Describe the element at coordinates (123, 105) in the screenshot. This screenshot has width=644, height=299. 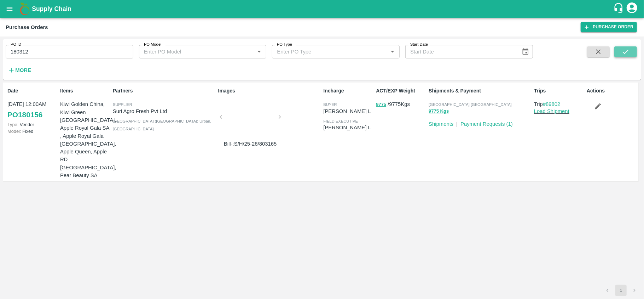
I see `span: Supplier` at that location.